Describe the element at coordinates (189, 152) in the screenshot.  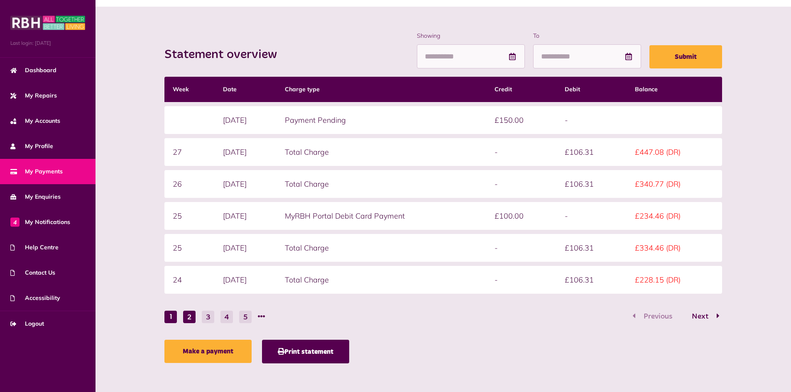
I see `td: 27` at that location.